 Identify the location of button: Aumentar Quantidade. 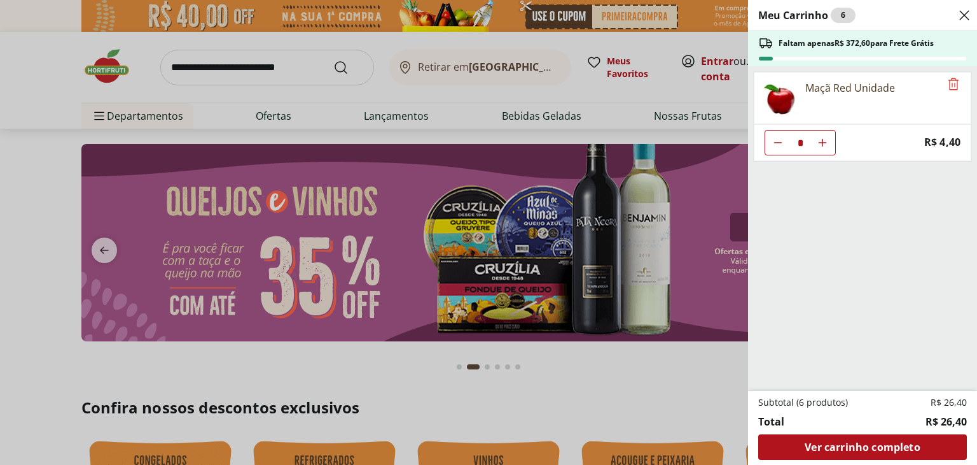
(823, 143).